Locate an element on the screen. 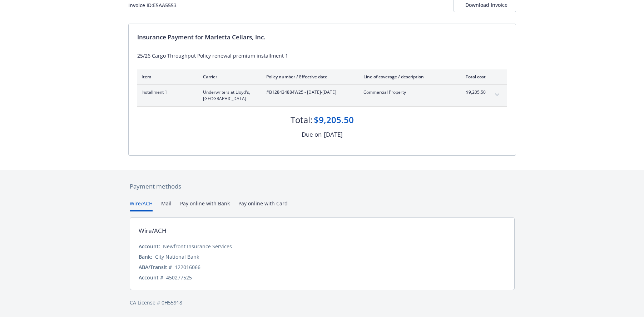  div: Total cost is located at coordinates (472, 76).